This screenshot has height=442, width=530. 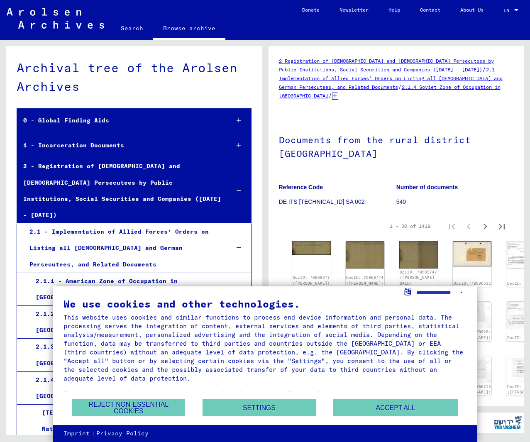 I want to click on a: Browse archive, so click(x=189, y=29).